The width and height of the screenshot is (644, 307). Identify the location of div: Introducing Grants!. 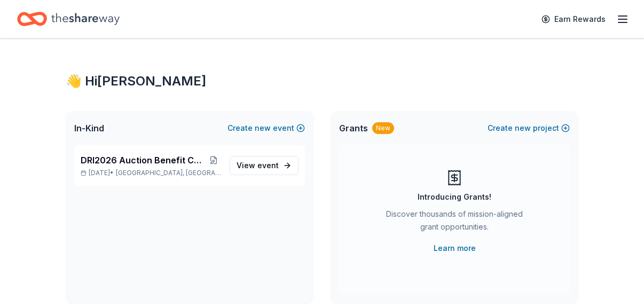
(454, 197).